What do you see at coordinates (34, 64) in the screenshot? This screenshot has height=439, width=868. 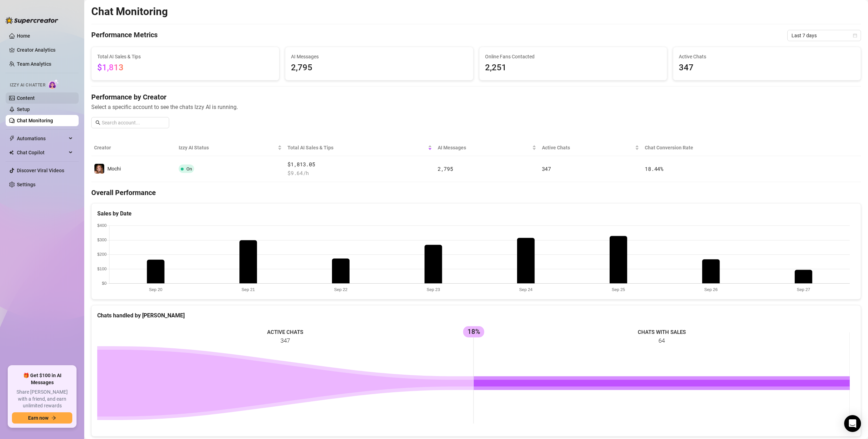 I see `a: Team Analytics` at bounding box center [34, 64].